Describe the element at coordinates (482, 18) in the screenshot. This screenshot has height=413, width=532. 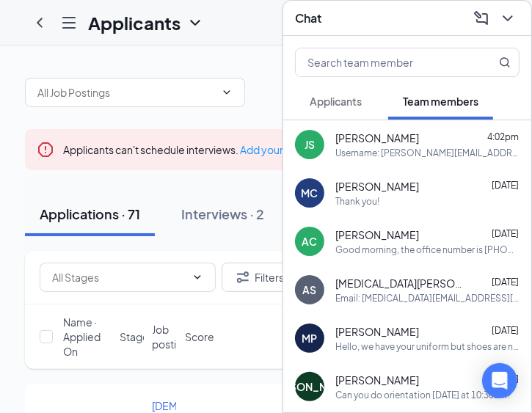
I see `svg: ComposeMessage` at that location.